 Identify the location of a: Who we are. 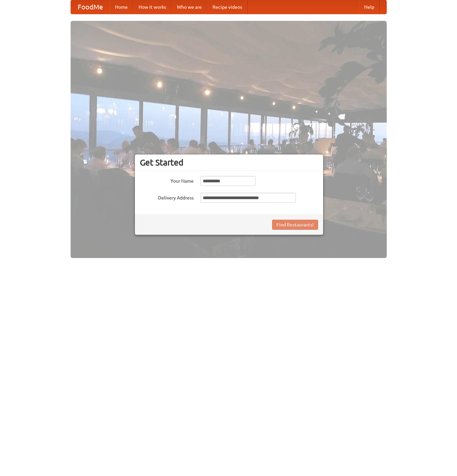
(190, 7).